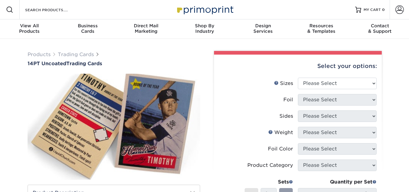 This screenshot has height=192, width=409. What do you see at coordinates (146, 29) in the screenshot?
I see `a: Direct MailMarketing` at bounding box center [146, 29].